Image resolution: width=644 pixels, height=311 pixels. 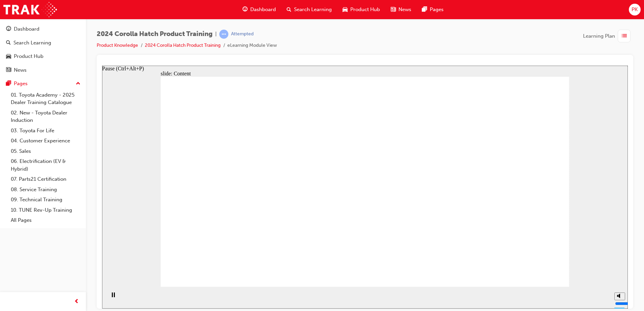 What do you see at coordinates (21, 83) in the screenshot?
I see `div: Pages` at bounding box center [21, 83].